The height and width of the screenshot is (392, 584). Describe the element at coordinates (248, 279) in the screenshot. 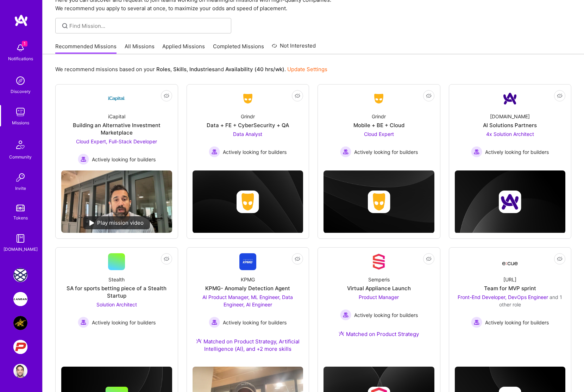

I see `div: KPMG` at that location.